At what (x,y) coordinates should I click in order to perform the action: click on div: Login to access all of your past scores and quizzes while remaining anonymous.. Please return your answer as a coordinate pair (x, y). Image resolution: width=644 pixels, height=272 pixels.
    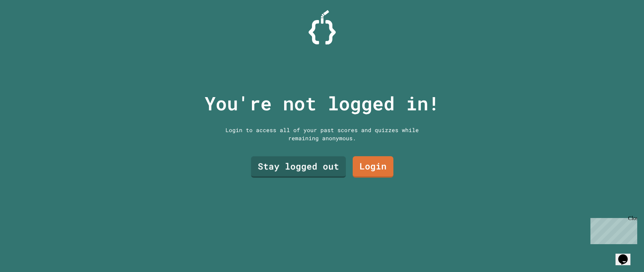
    Looking at the image, I should click on (322, 134).